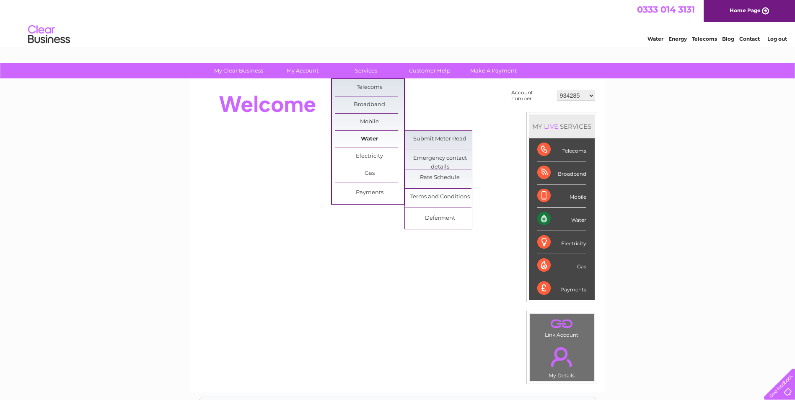 This screenshot has width=795, height=400. What do you see at coordinates (551, 126) in the screenshot?
I see `div: LIVE` at bounding box center [551, 126].